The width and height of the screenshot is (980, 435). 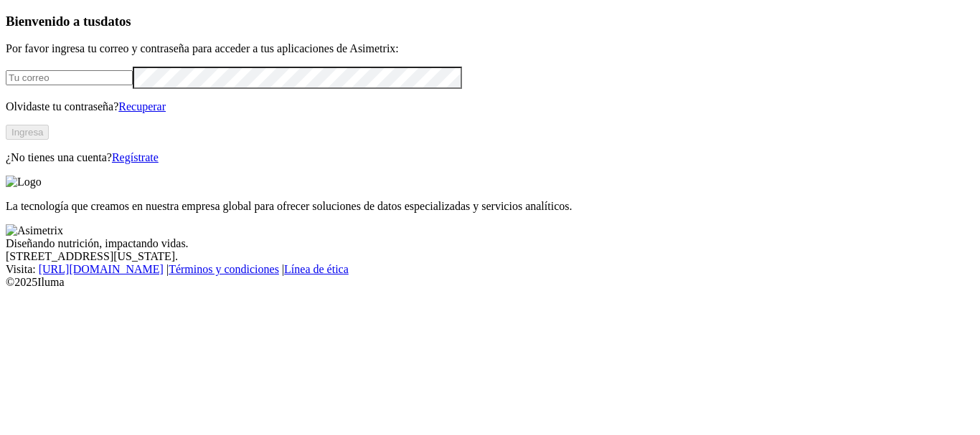 I want to click on img: Logo, so click(x=23, y=182).